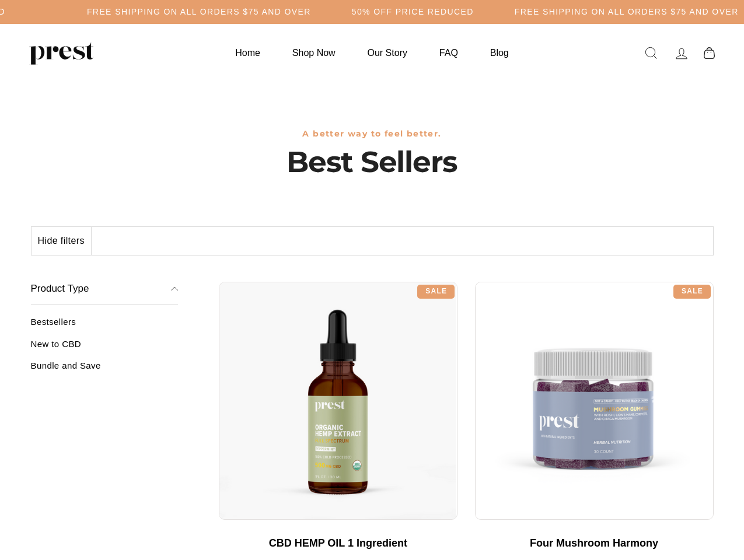  Describe the element at coordinates (594, 544) in the screenshot. I see `div: Four Mushroom Harmony` at that location.